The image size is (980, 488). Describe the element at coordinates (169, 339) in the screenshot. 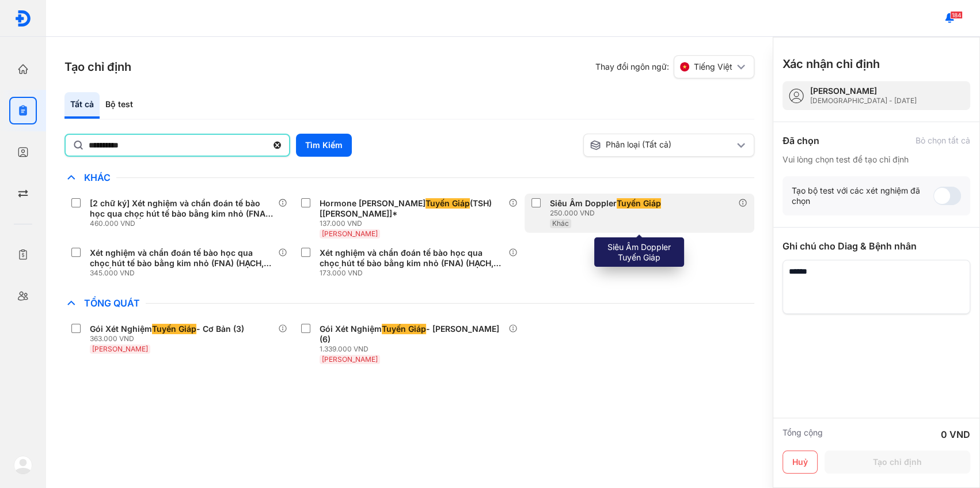

I see `div: 363.000 VND` at that location.